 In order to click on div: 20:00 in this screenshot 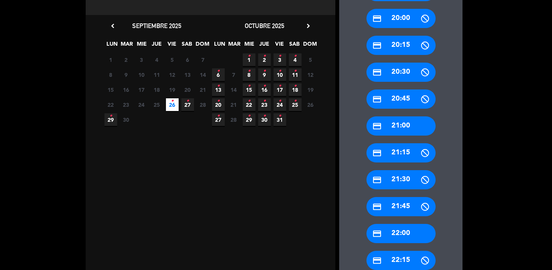, I will do `click(401, 18)`.